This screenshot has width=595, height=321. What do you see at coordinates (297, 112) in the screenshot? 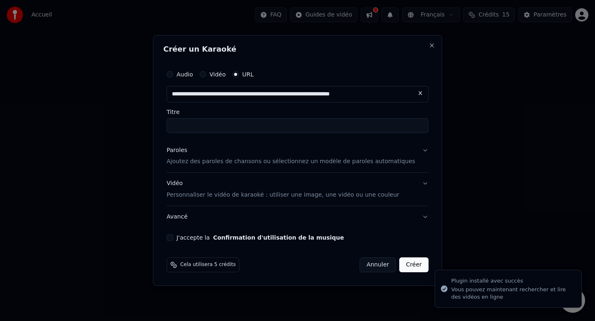
I see `label: Titre` at bounding box center [297, 112].